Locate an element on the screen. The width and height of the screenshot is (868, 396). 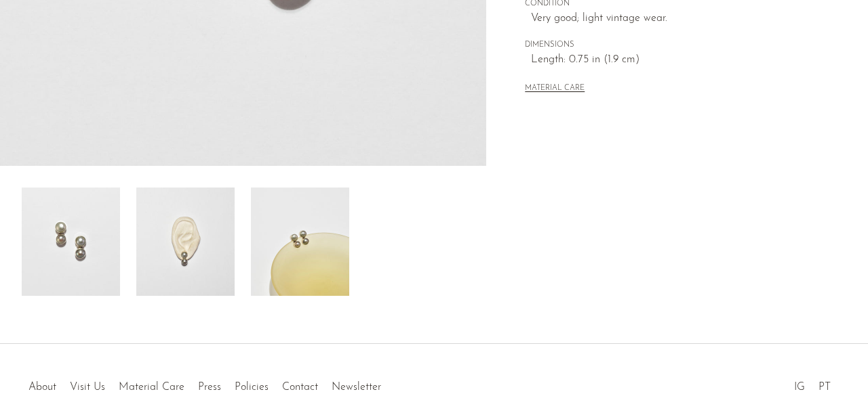
a: Policies is located at coordinates (252, 388).